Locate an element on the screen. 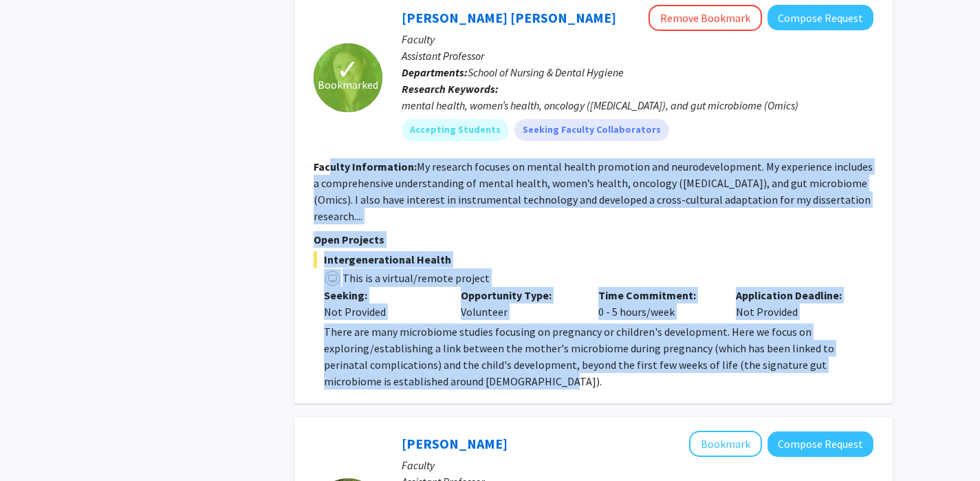 The image size is (980, 481). p: Seeking: is located at coordinates (383, 295).